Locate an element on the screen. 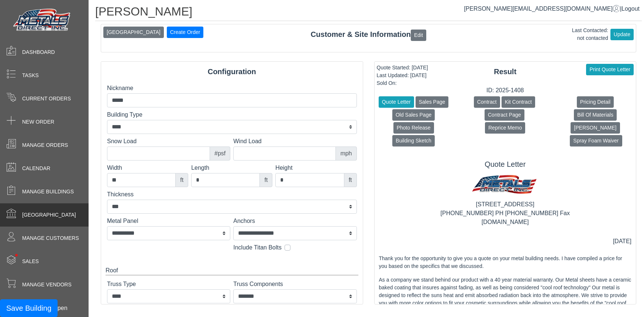  label: Truss Components is located at coordinates (295, 285).